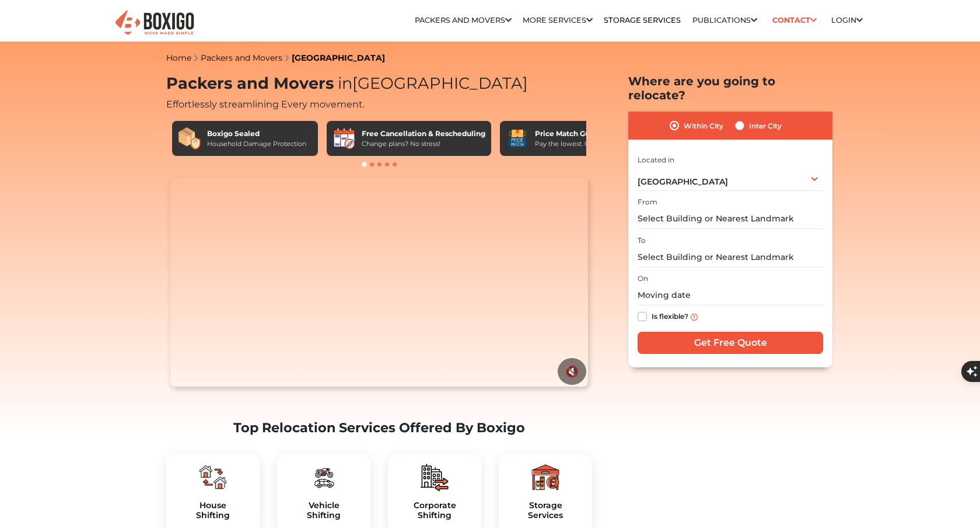 The image size is (980, 528). Describe the element at coordinates (694, 317) in the screenshot. I see `img: info` at that location.